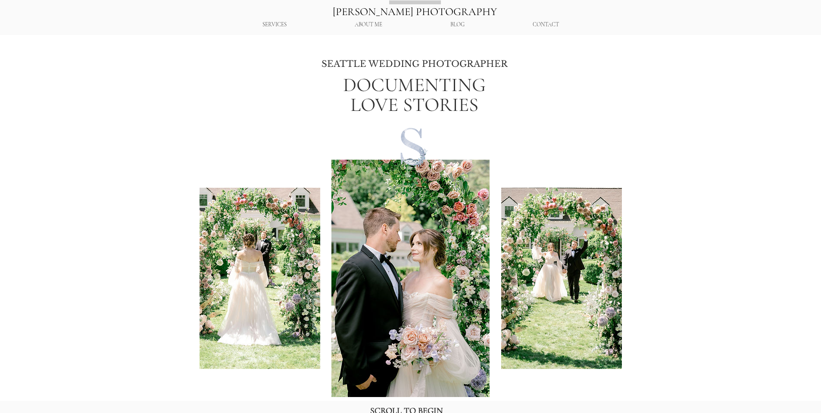  Describe the element at coordinates (410, 145) in the screenshot. I see `img: transparent (with name)_edited.png` at that location.